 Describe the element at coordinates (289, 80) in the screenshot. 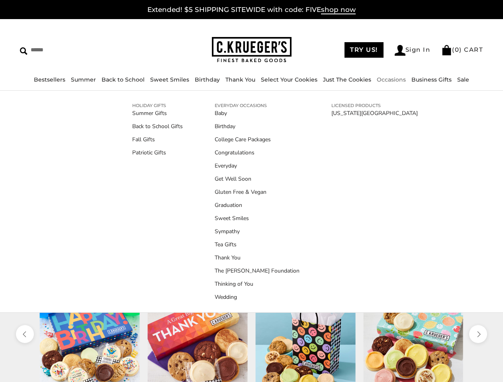

I see `a: Select Your Cookies` at that location.